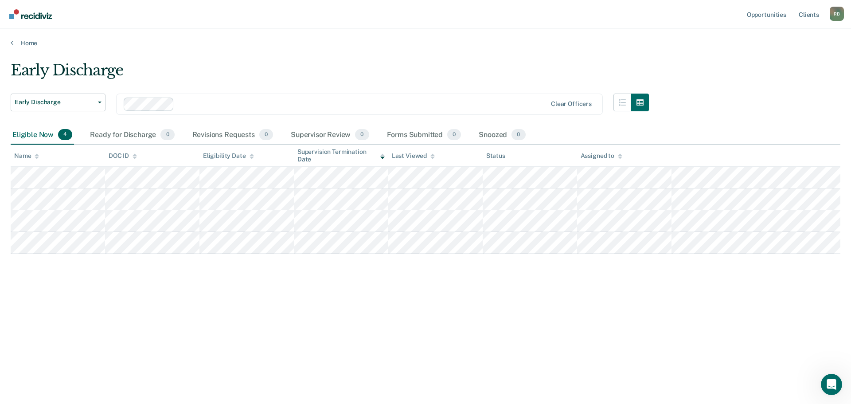  I want to click on div: Snoozed0, so click(502, 135).